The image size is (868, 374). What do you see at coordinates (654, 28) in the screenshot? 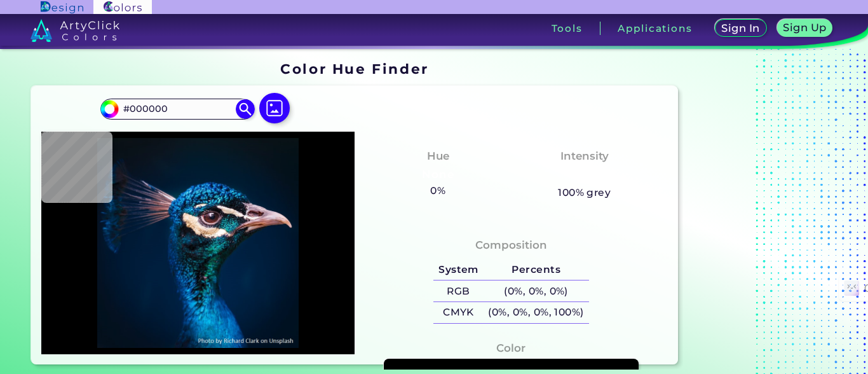
I see `h3: Applications` at bounding box center [654, 28].